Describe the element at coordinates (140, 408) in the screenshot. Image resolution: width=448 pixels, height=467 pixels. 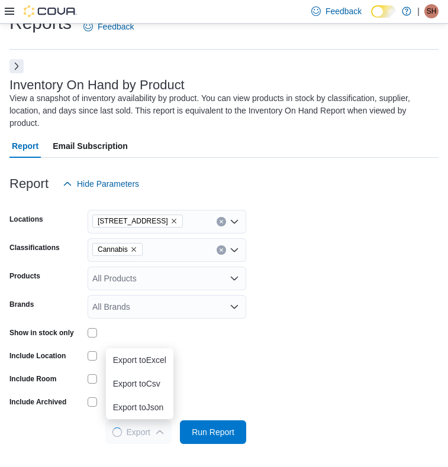
I see `button: Export toJson` at that location.